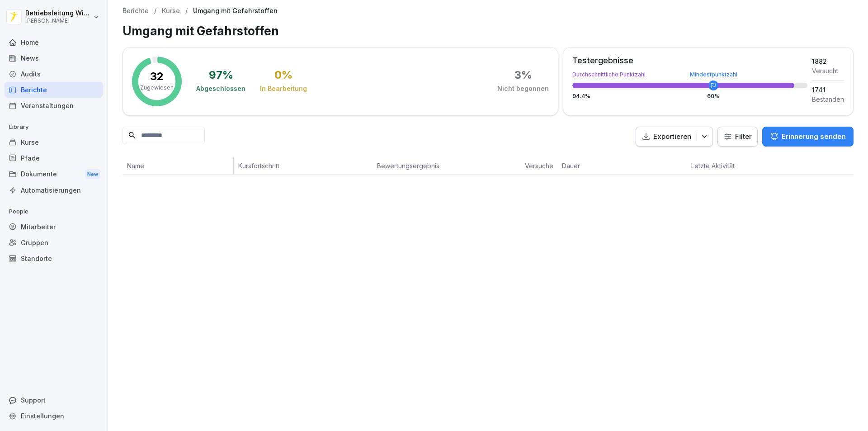 This screenshot has height=431, width=868. I want to click on p: Zugewiesen, so click(157, 88).